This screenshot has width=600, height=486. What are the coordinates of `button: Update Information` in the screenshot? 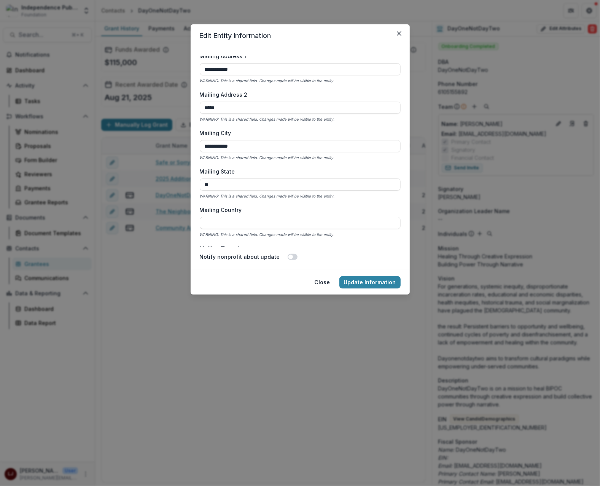 It's located at (370, 282).